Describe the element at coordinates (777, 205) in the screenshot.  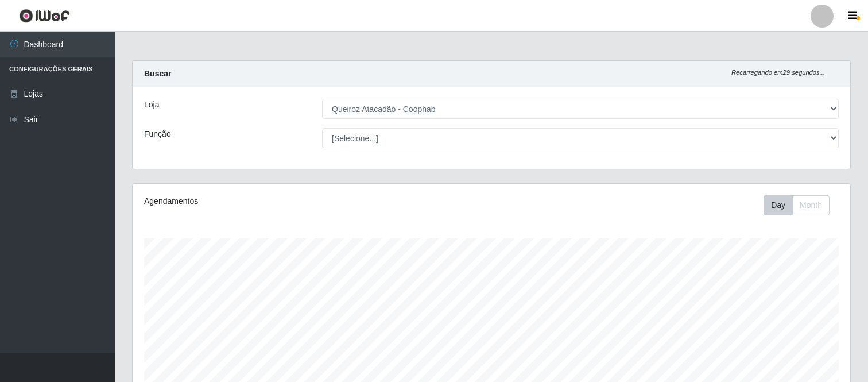
I see `button: Day` at that location.